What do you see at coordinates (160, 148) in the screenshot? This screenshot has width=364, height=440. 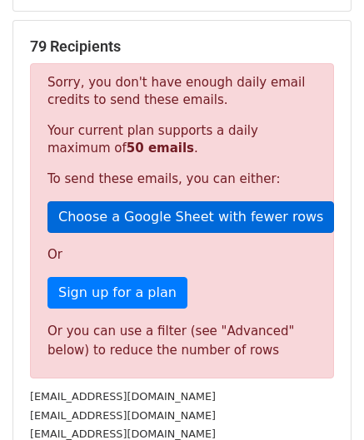 I see `strong: 50 emails` at bounding box center [160, 148].